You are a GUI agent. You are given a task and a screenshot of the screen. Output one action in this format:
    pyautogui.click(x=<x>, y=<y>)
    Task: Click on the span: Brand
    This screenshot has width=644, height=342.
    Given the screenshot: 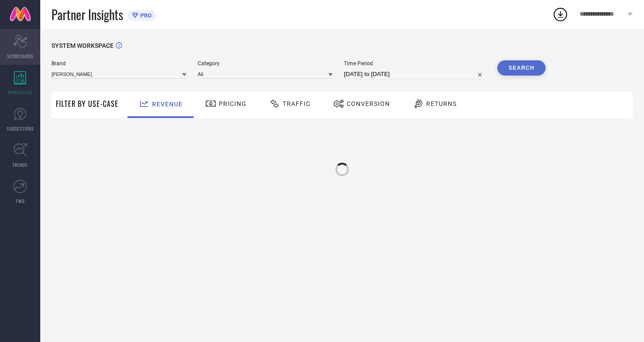 What is the action you would take?
    pyautogui.click(x=119, y=63)
    